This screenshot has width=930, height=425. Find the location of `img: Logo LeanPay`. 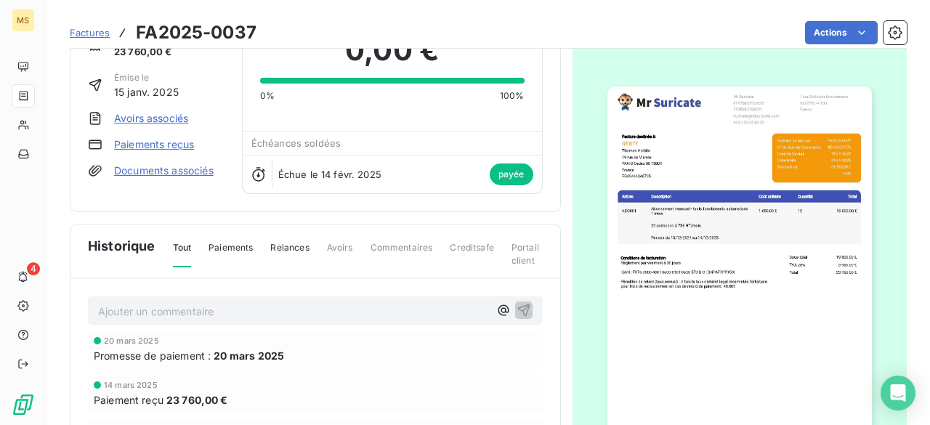

img: Logo LeanPay is located at coordinates (23, 405).